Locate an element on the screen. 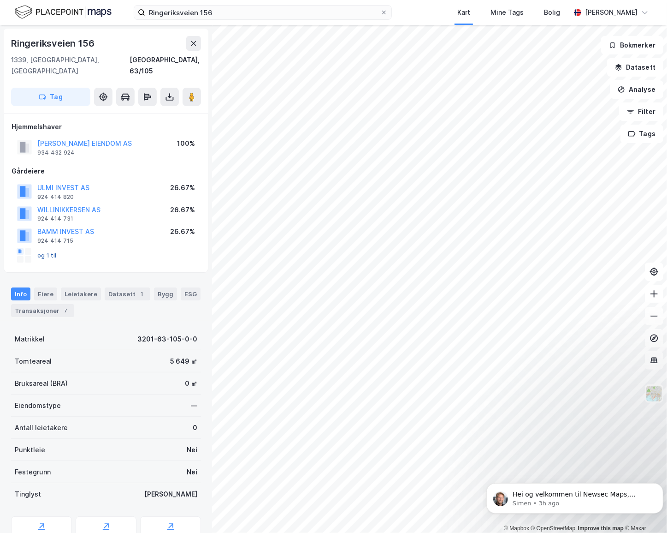  div: 3201-63-105-0-0 is located at coordinates (167, 339).